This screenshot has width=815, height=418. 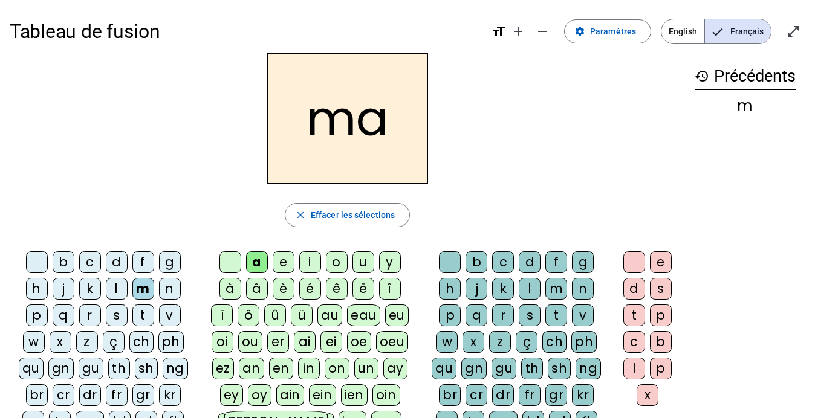 What do you see at coordinates (331, 342) in the screenshot?
I see `div: ei` at bounding box center [331, 342].